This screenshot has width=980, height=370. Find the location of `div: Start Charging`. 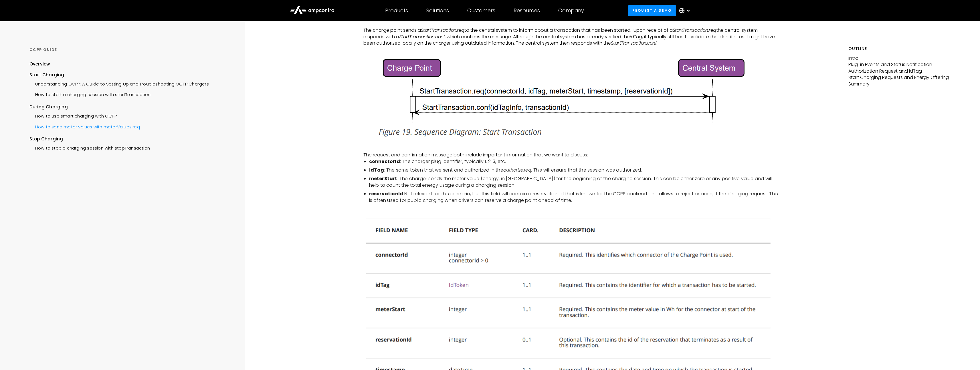

div: Start Charging is located at coordinates (128, 75).